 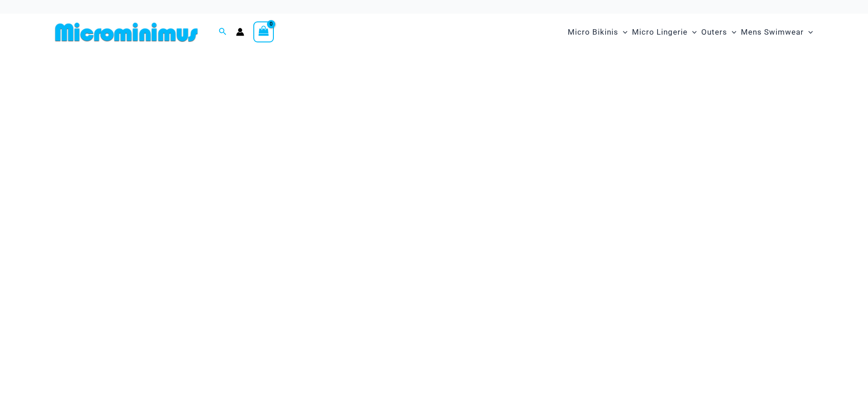 I want to click on span: Micro Lingerie, so click(x=660, y=32).